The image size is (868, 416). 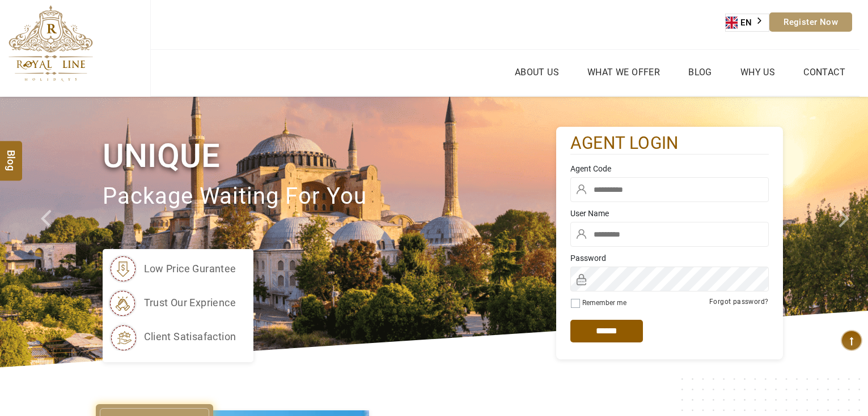 What do you see at coordinates (47, 232) in the screenshot?
I see `a: Check next prev` at bounding box center [47, 232].